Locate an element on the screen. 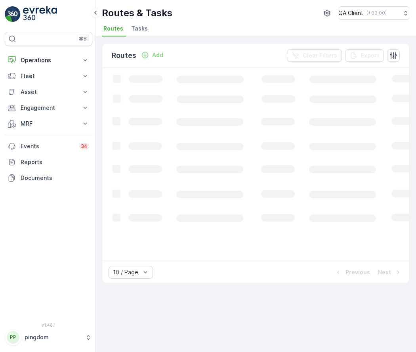 The height and width of the screenshot is (352, 416). button: Fleet is located at coordinates (48, 76).